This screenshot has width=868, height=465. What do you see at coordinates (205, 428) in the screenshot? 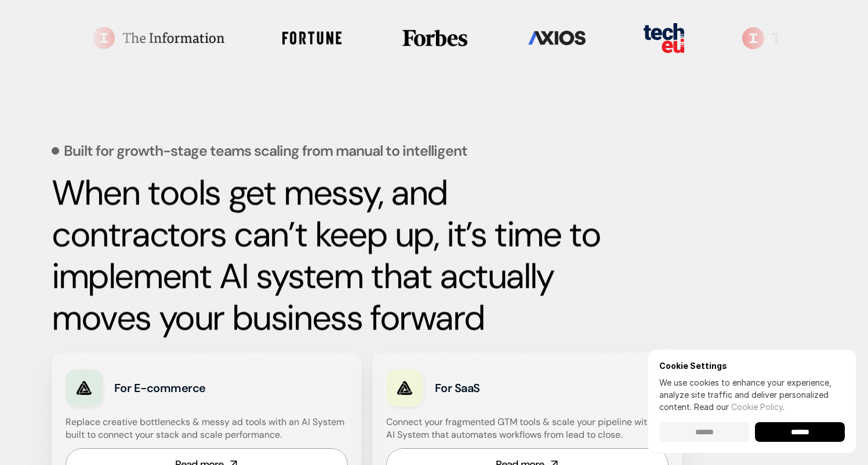
I see `h4: Replace creative bottlenecks & messy ad tools with an AI System built to connect your stack and s...` at bounding box center [205, 428].